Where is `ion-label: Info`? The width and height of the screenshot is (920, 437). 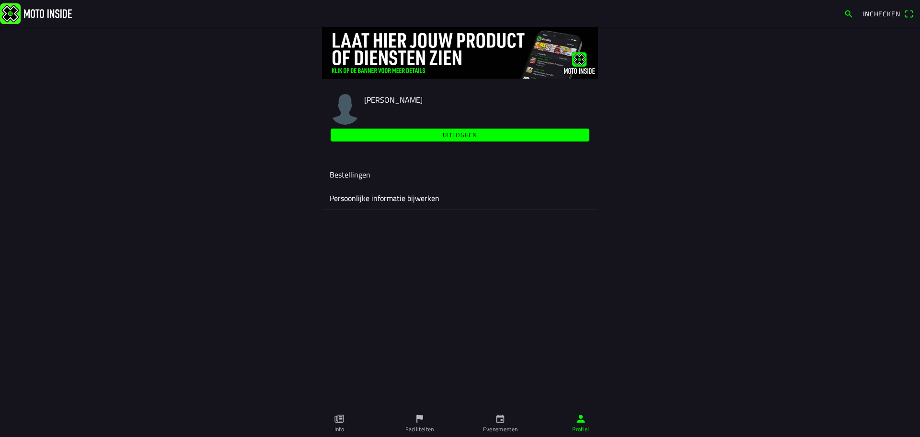 ion-label: Info is located at coordinates (339, 429).